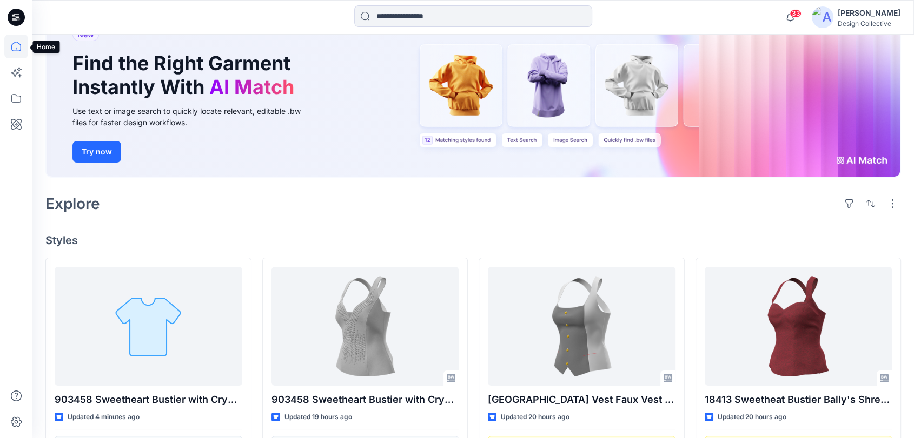 Image resolution: width=914 pixels, height=438 pixels. Describe the element at coordinates (822, 17) in the screenshot. I see `img: avatar` at that location.